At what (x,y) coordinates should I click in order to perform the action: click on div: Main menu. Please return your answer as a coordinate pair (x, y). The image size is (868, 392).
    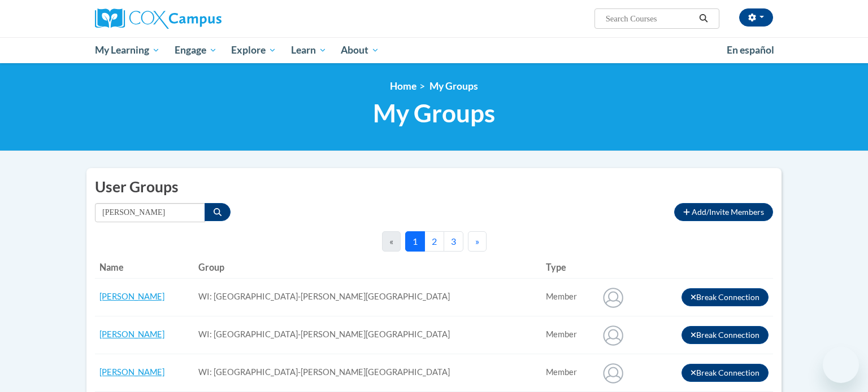
    Looking at the image, I should click on (434, 50).